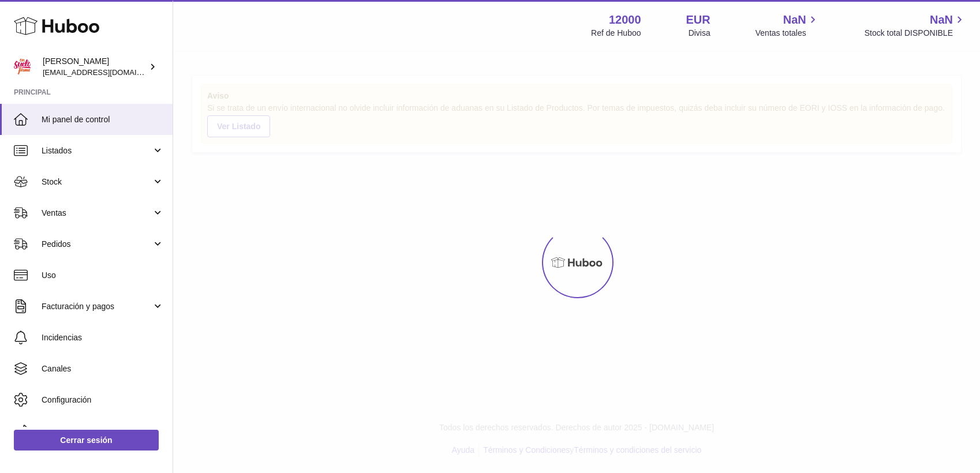 This screenshot has height=473, width=980. I want to click on a: Cerrar sesión, so click(86, 440).